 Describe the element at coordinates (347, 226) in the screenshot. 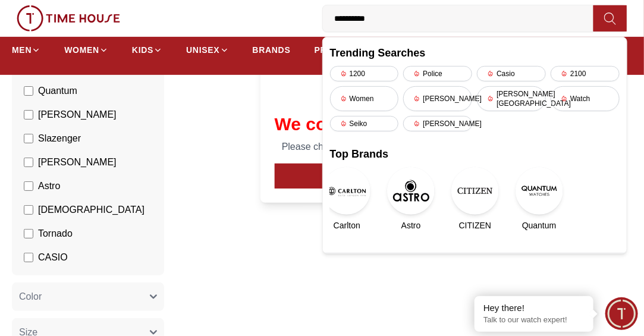

I see `span: Carlton` at that location.